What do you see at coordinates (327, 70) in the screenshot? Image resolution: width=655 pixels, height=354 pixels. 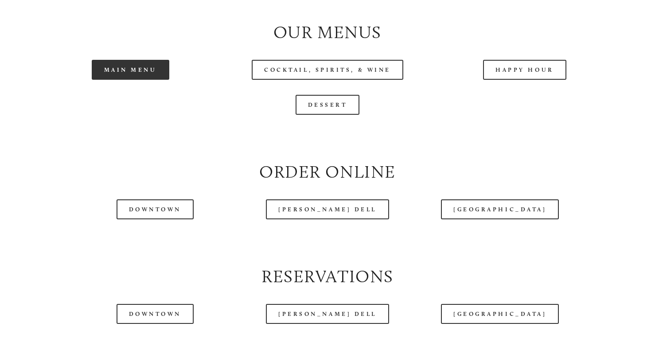 I see `a: Cocktail, Spirits, & Wine` at bounding box center [327, 70].